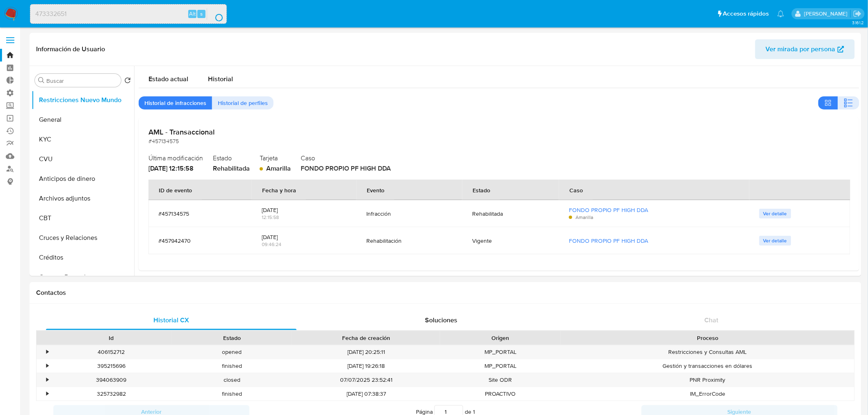  I want to click on div: Origen, so click(500, 338).